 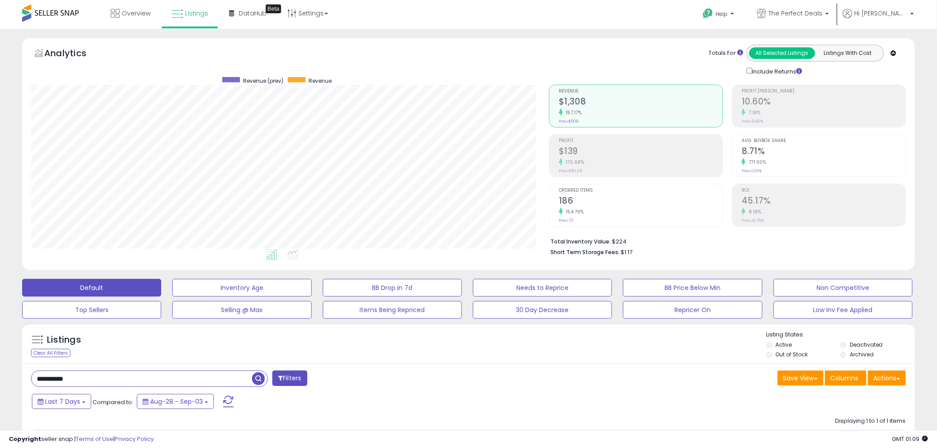 I want to click on button: Items Being Repriced, so click(x=392, y=310).